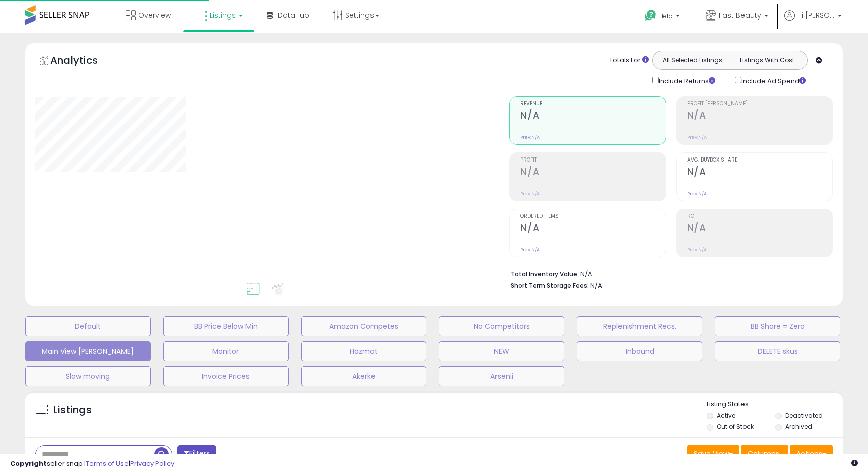 Image resolution: width=868 pixels, height=474 pixels. What do you see at coordinates (226, 376) in the screenshot?
I see `button: Invoice Prices` at bounding box center [226, 376].